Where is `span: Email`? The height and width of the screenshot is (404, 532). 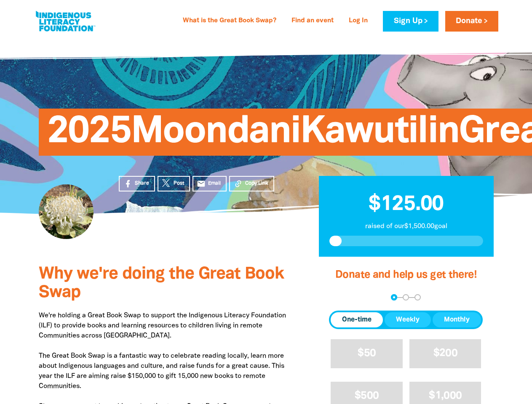
span: Email is located at coordinates (214, 184).